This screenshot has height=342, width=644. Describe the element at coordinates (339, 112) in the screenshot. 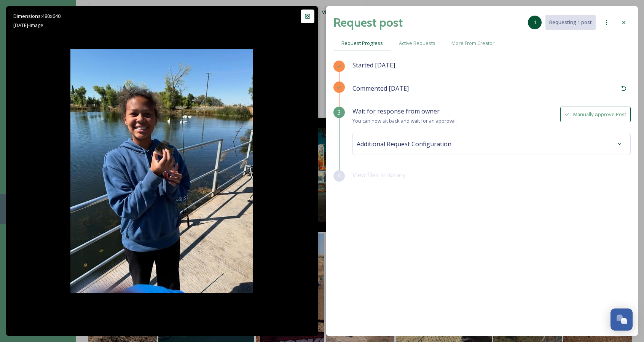

I see `span: 3` at that location.